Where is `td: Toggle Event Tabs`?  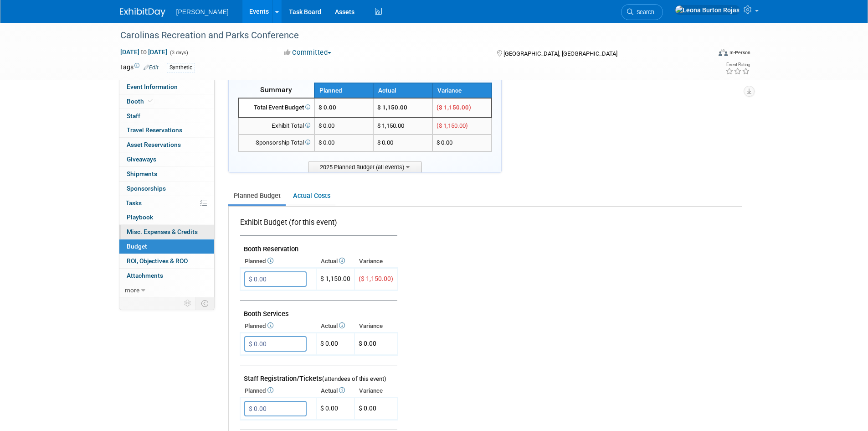 td: Toggle Event Tabs is located at coordinates (205, 303).